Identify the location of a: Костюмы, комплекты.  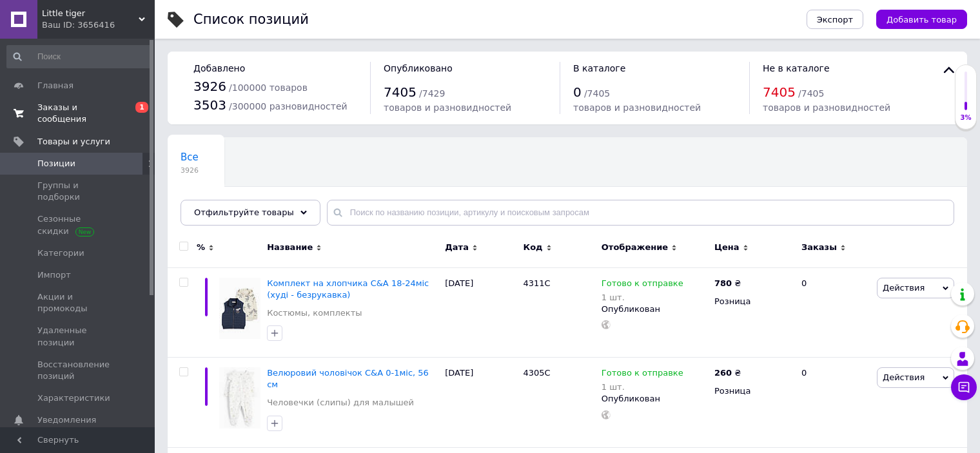
(314, 313).